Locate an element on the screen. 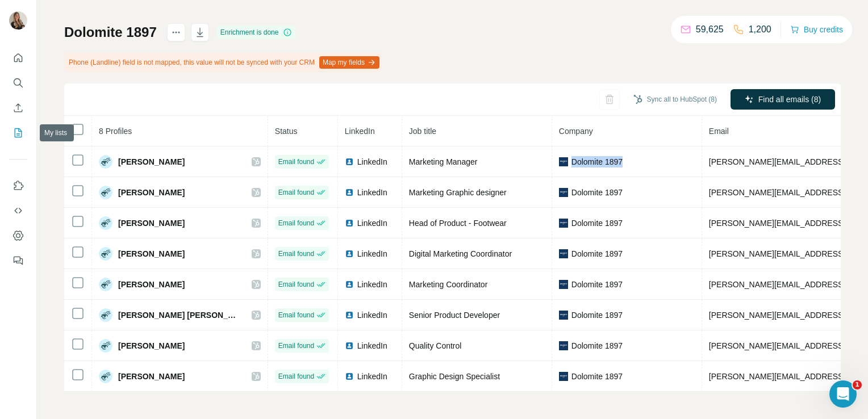  button: Find all emails (8) is located at coordinates (783, 100).